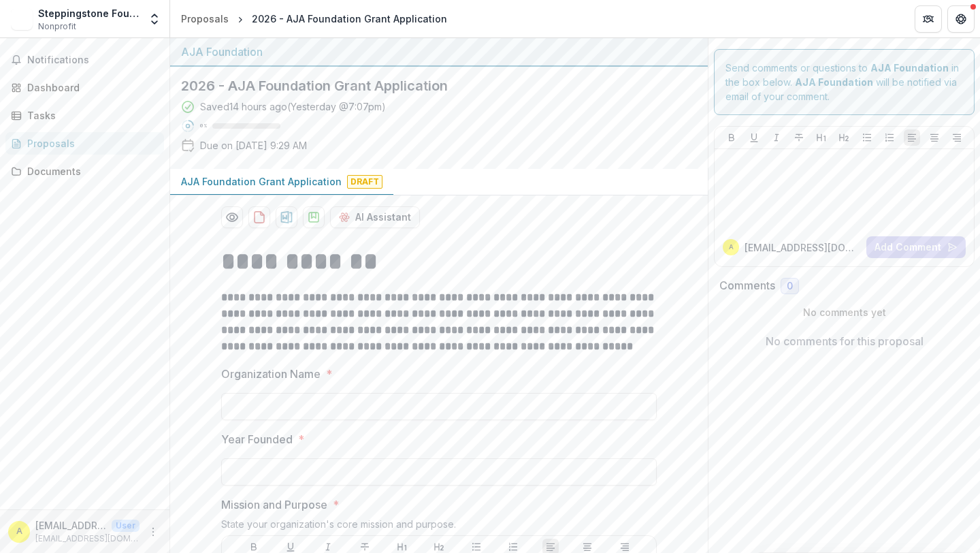 Image resolution: width=980 pixels, height=553 pixels. What do you see at coordinates (867, 137) in the screenshot?
I see `button: Bullet List` at bounding box center [867, 137].